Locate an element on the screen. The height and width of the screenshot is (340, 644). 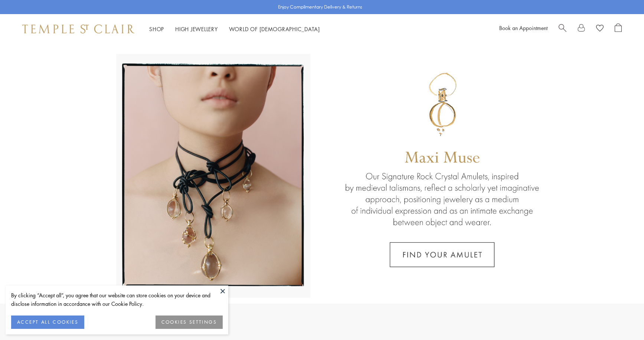
button: COOKIES SETTINGS is located at coordinates (189, 322).